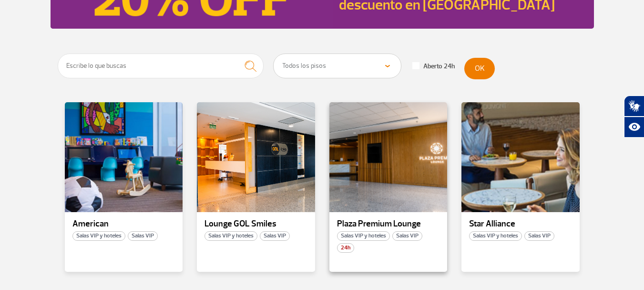  Describe the element at coordinates (634, 106) in the screenshot. I see `button: Abrir tradutor de língua de sinais.` at that location.